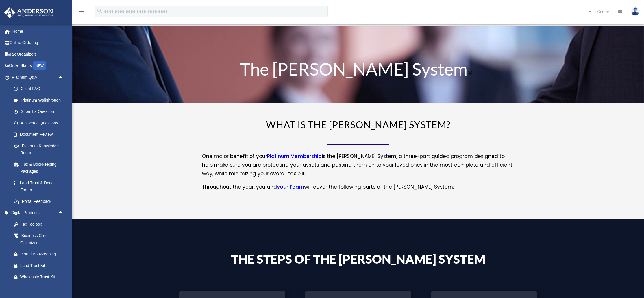  Describe the element at coordinates (40, 201) in the screenshot. I see `a: Portal Feedback` at that location.